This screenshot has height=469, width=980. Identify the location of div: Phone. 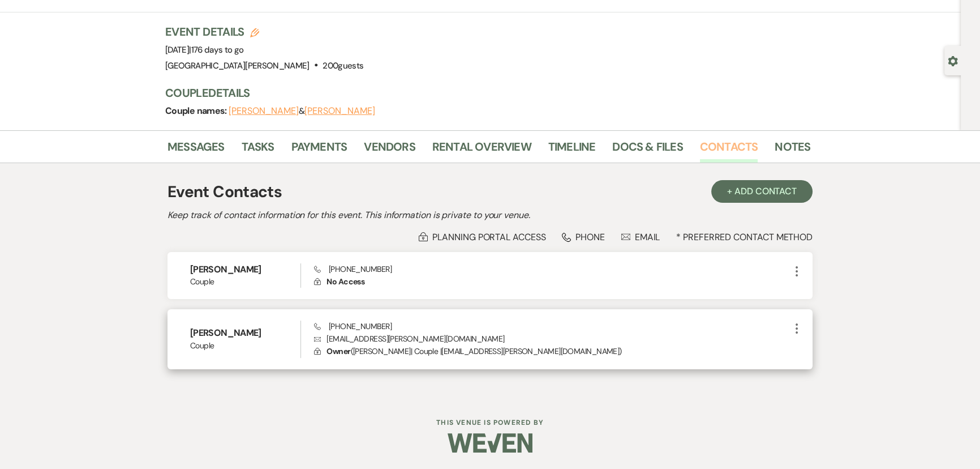
(583, 237).